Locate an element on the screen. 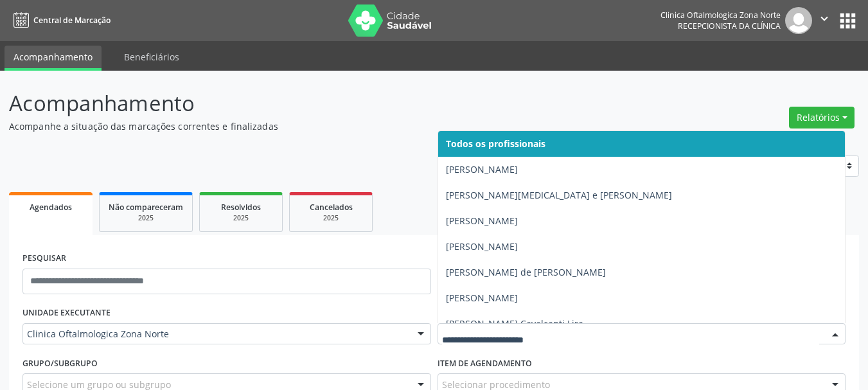  p: Acompanhe a situação das marcações correntes e finalizadas is located at coordinates (306, 126).